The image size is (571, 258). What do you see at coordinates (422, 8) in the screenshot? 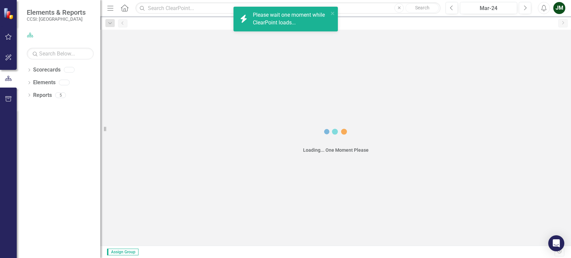
I see `button: Search` at bounding box center [422, 8].